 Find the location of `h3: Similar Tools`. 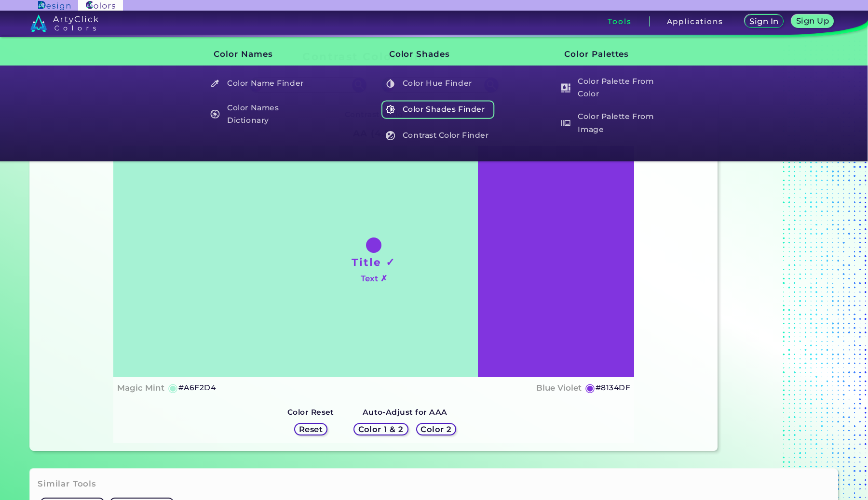

h3: Similar Tools is located at coordinates (67, 485).